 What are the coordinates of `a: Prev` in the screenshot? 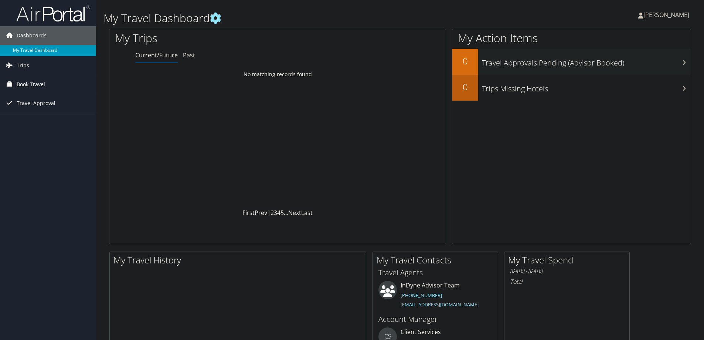 It's located at (261, 213).